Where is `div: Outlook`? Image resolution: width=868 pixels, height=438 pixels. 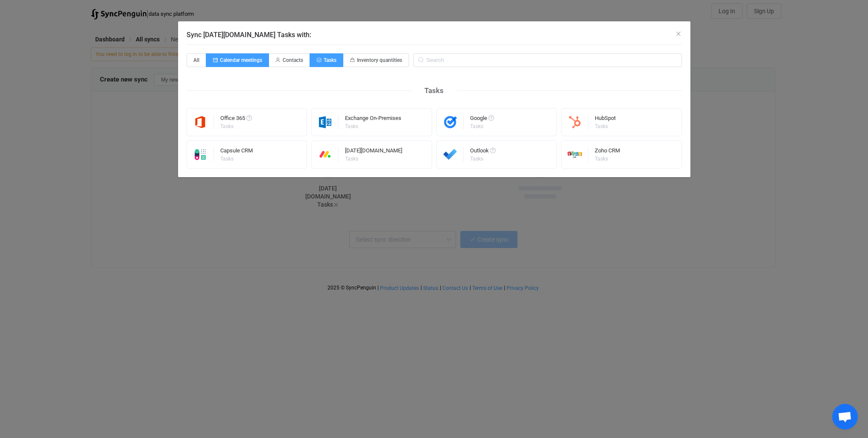 div: Outlook is located at coordinates (483, 152).